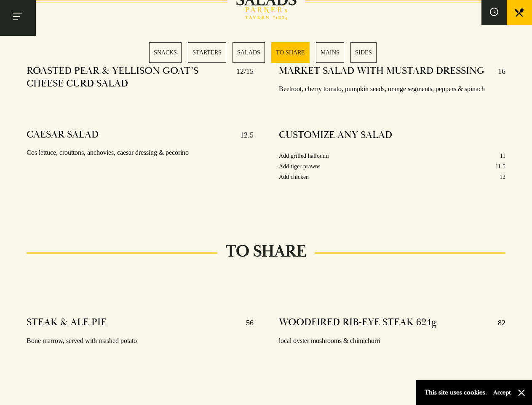 The image size is (532, 405). Describe the element at coordinates (363, 52) in the screenshot. I see `a: 6 / 6` at that location.